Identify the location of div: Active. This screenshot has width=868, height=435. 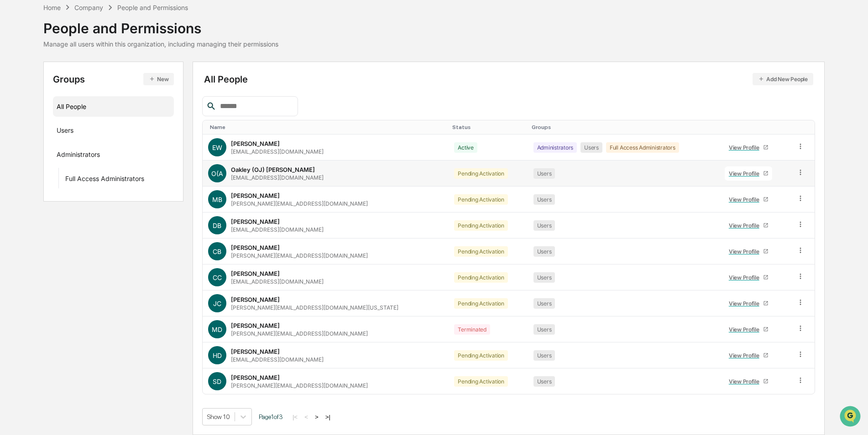
(466, 147).